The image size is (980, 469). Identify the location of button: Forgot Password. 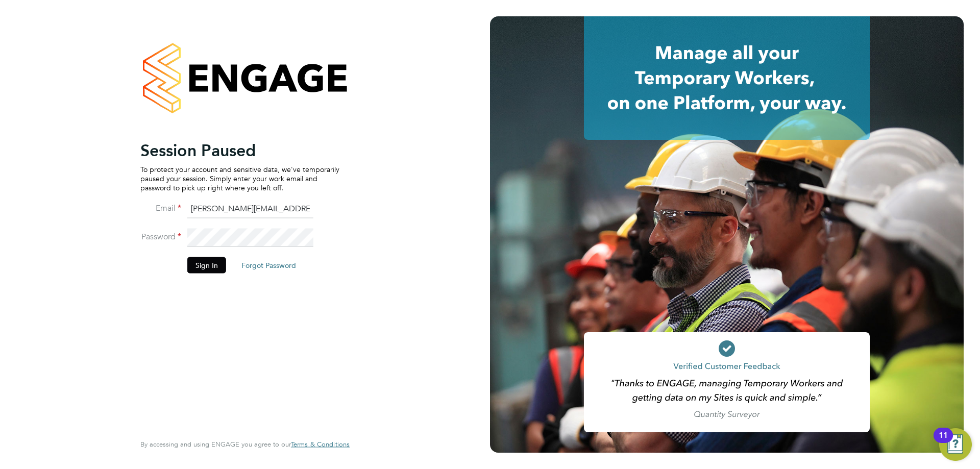
(269, 265).